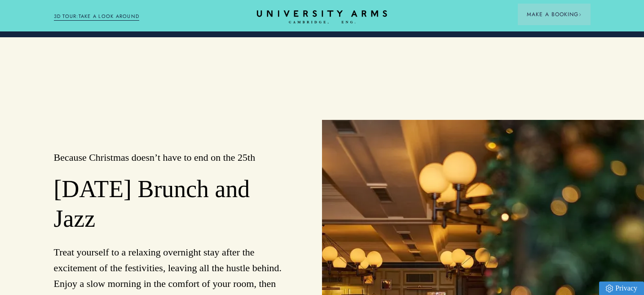 Image resolution: width=644 pixels, height=295 pixels. I want to click on button: Make a BookingArrow icon, so click(554, 14).